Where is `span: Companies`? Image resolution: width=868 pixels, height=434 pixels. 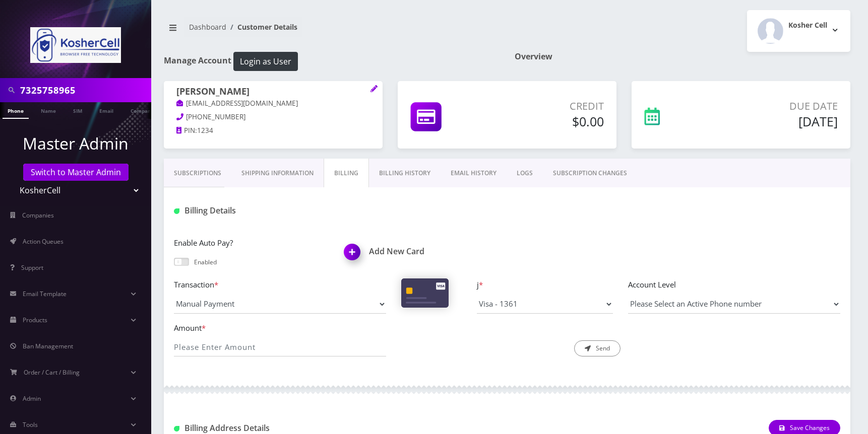 span: Companies is located at coordinates (38, 215).